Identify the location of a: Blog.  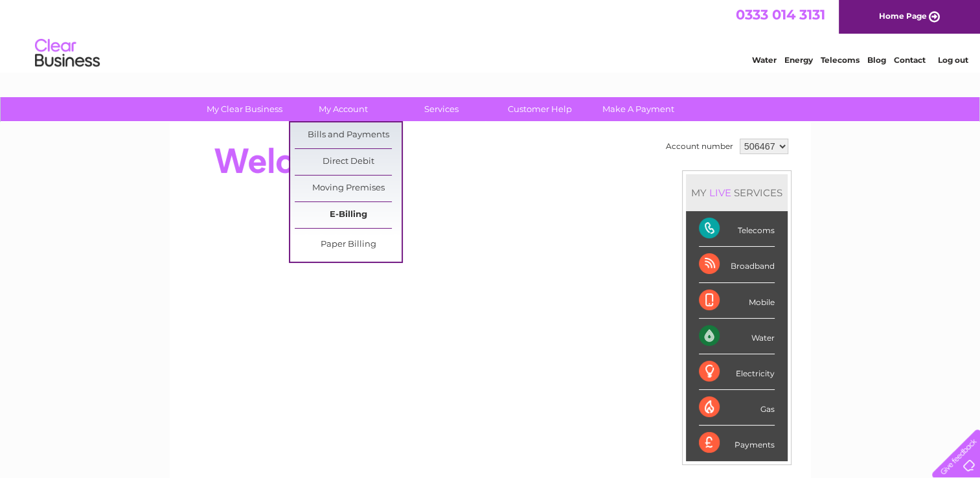
(876, 60).